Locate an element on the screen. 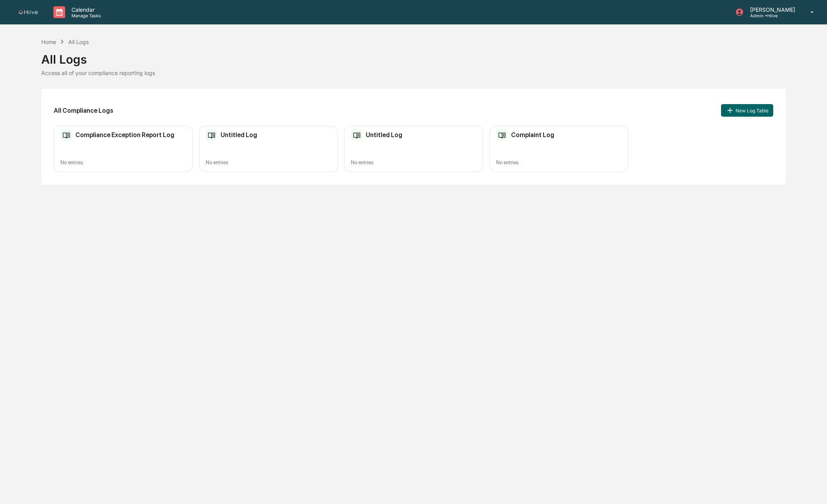  button: New Log Table is located at coordinates (747, 110).